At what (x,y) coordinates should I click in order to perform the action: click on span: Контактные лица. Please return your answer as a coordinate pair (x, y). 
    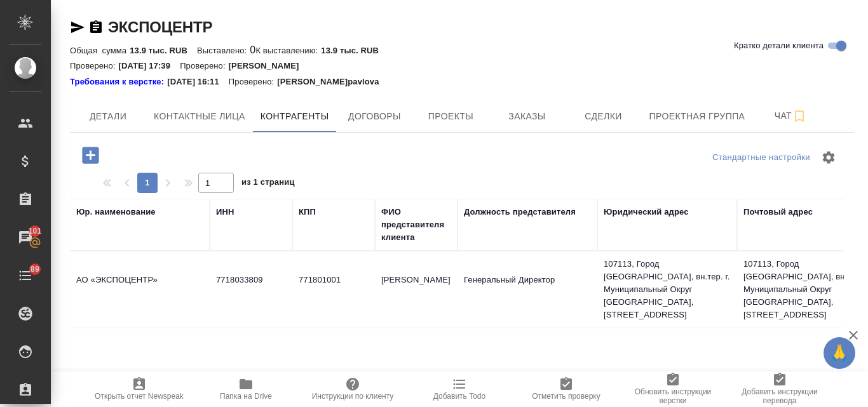
    Looking at the image, I should click on (199, 116).